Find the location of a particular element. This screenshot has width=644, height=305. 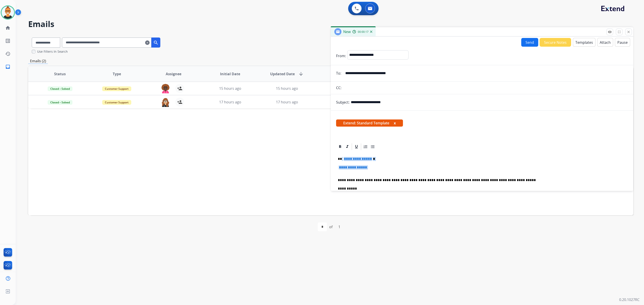

img: avatar is located at coordinates (8, 13).